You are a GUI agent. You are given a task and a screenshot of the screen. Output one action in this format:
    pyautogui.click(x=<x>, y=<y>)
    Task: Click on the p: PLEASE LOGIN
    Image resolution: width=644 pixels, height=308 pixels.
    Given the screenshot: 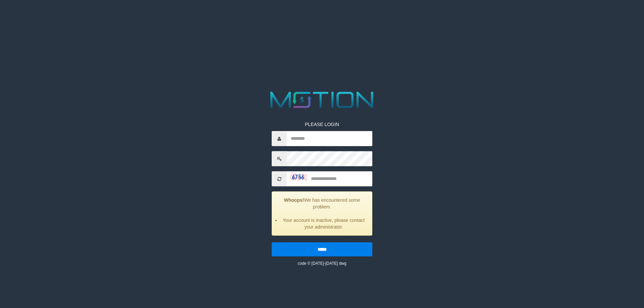 What is the action you would take?
    pyautogui.click(x=322, y=124)
    